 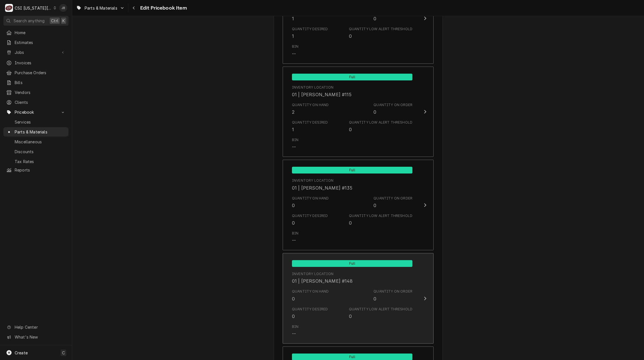 I want to click on a: Discounts, so click(x=36, y=152).